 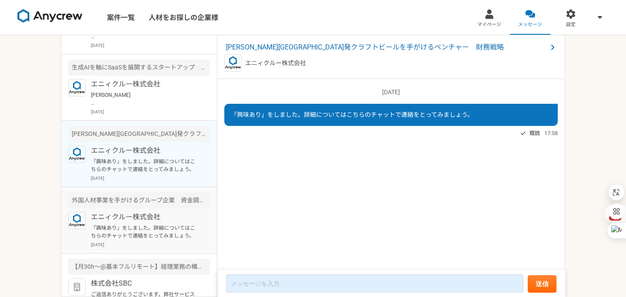 I want to click on span: 17:58, so click(x=551, y=133).